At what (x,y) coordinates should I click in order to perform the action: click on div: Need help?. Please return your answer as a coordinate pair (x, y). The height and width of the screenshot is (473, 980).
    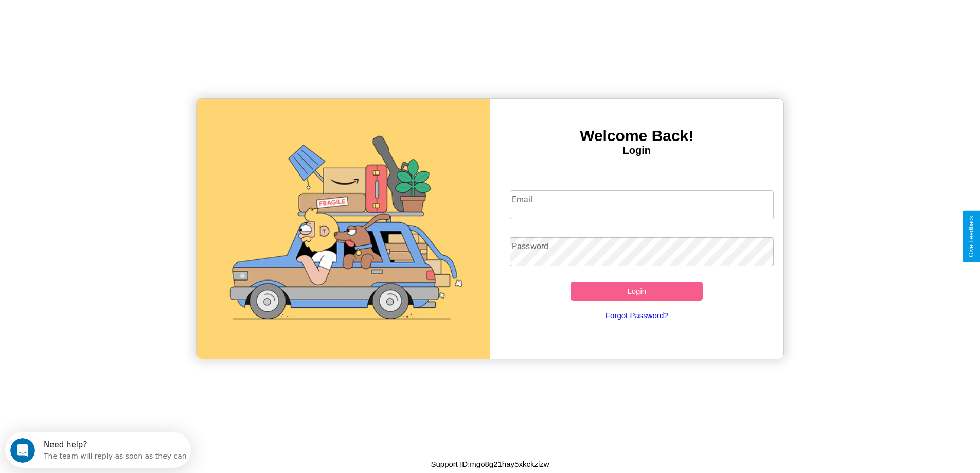
    Looking at the image, I should click on (110, 12).